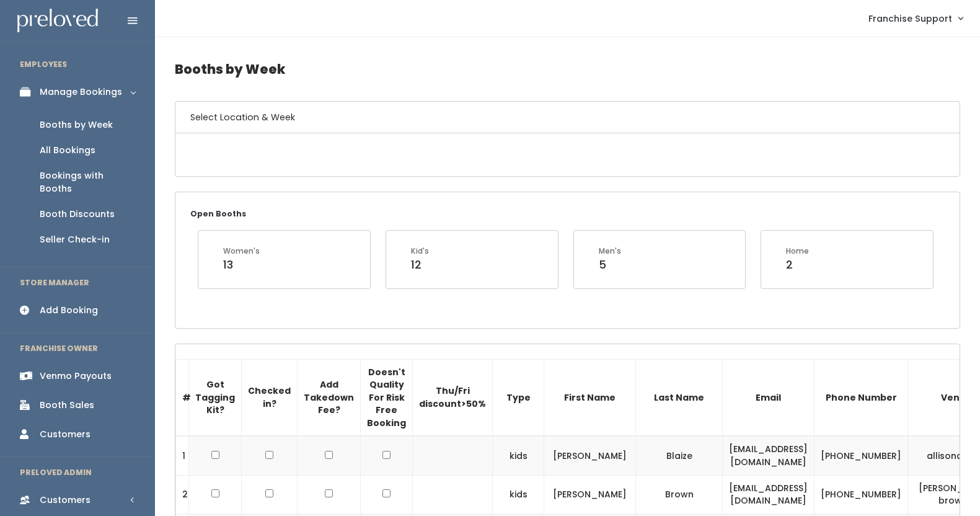 The width and height of the screenshot is (980, 516). Describe the element at coordinates (590, 397) in the screenshot. I see `th: First Name` at that location.